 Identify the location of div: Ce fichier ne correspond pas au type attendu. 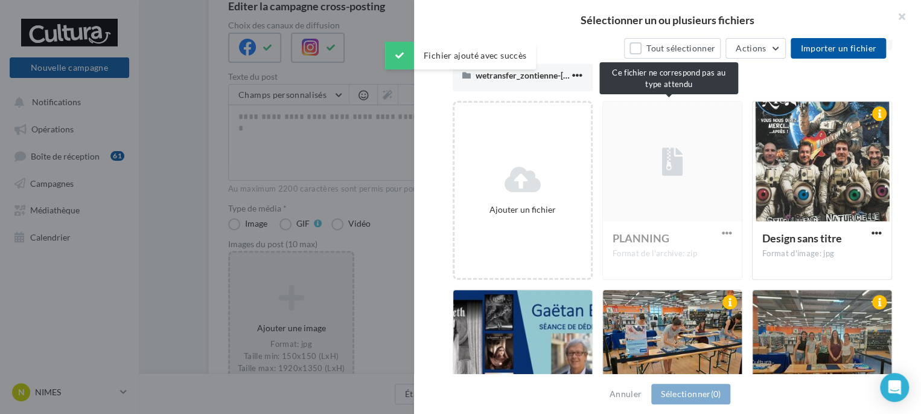
(669, 78).